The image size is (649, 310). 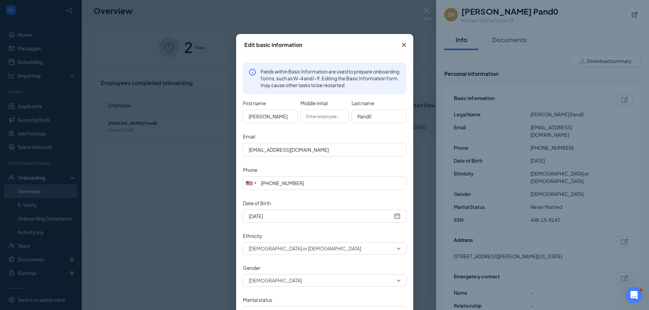 I want to click on button: Close, so click(x=404, y=45).